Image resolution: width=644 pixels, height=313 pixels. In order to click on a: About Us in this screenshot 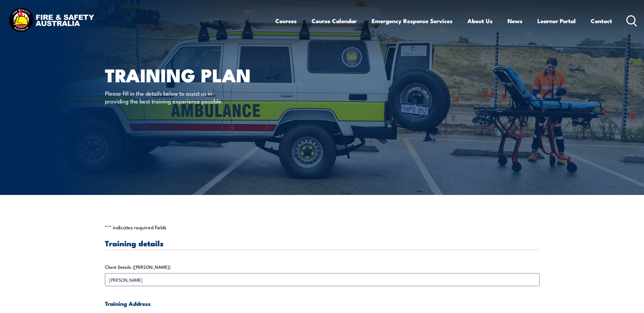, I will do `click(480, 21)`.